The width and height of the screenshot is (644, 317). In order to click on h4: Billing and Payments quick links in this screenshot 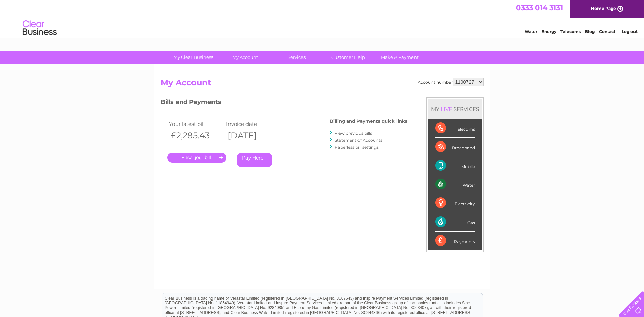, I will do `click(369, 121)`.